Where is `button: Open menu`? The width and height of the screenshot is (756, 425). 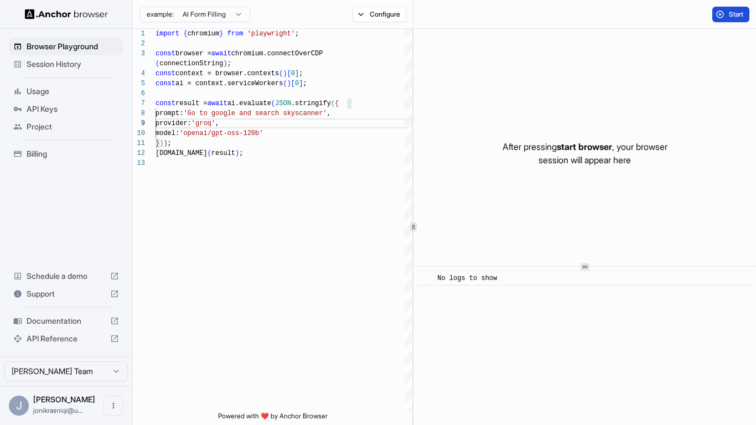
button: Open menu is located at coordinates (114, 406).